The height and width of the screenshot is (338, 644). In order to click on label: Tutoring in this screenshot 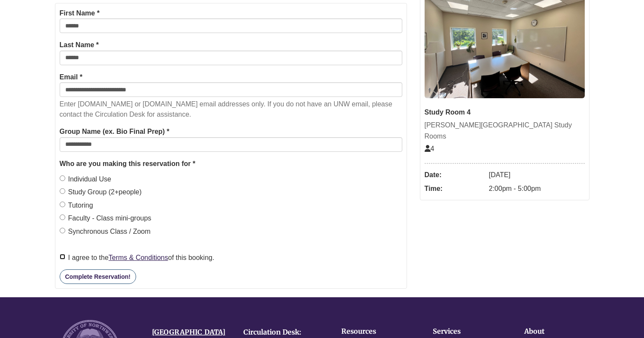, I will do `click(76, 206)`.